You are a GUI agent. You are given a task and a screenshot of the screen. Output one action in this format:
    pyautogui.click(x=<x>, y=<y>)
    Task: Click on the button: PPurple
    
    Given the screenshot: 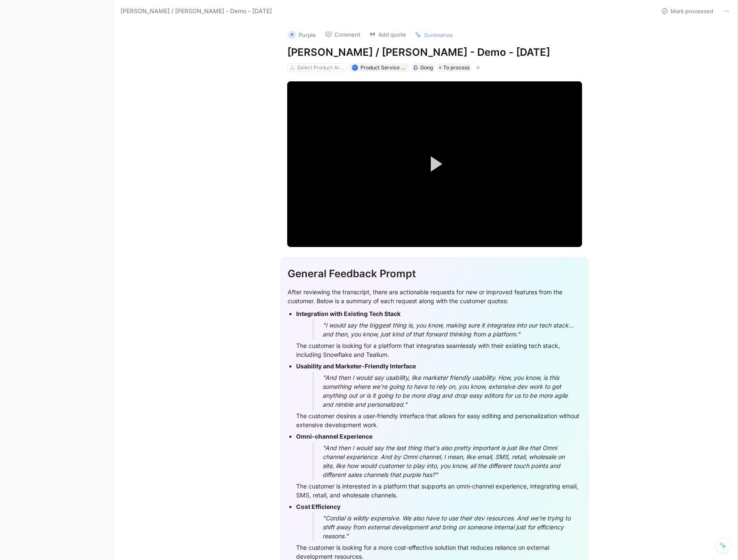 What is the action you would take?
    pyautogui.click(x=301, y=35)
    